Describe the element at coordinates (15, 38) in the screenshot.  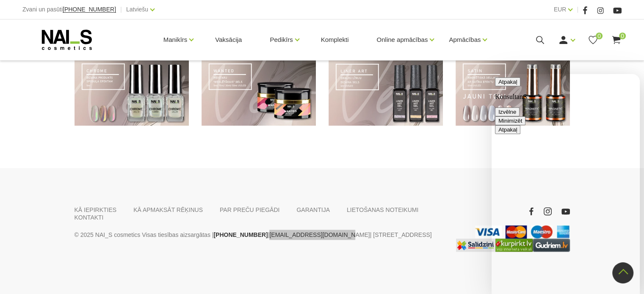
I see `button: Izvēlne` at that location.